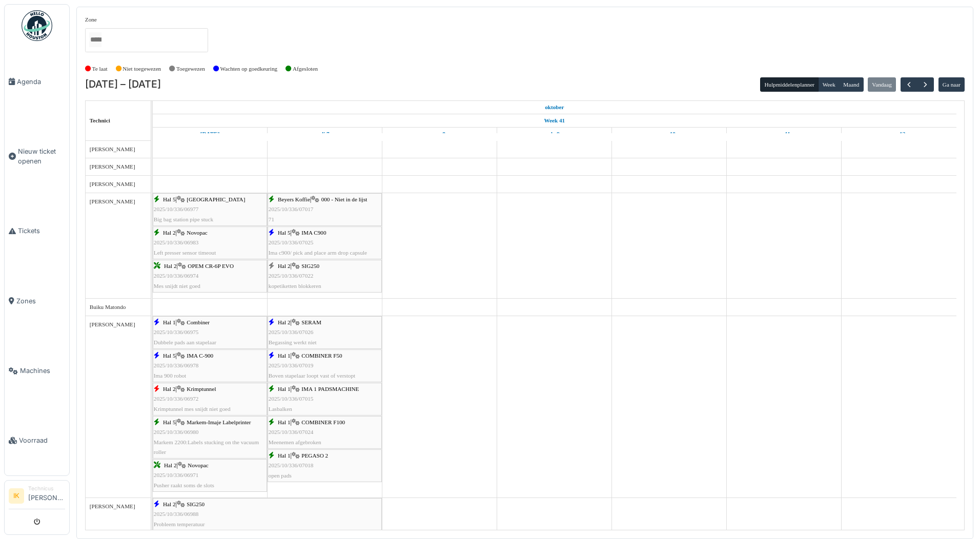 This screenshot has width=980, height=539. Describe the element at coordinates (170, 376) in the screenshot. I see `span: Ima 900 robot` at that location.